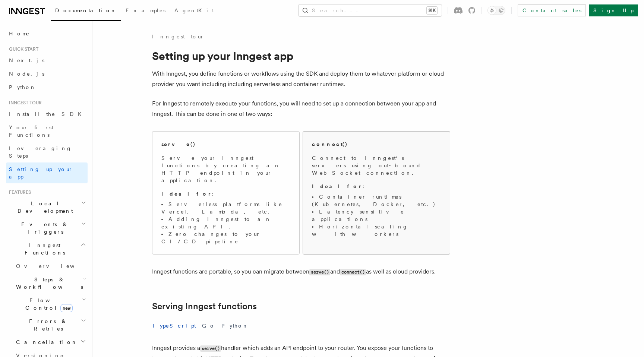 The width and height of the screenshot is (644, 357). Describe the element at coordinates (41, 173) in the screenshot. I see `span: Setting up your app` at that location.